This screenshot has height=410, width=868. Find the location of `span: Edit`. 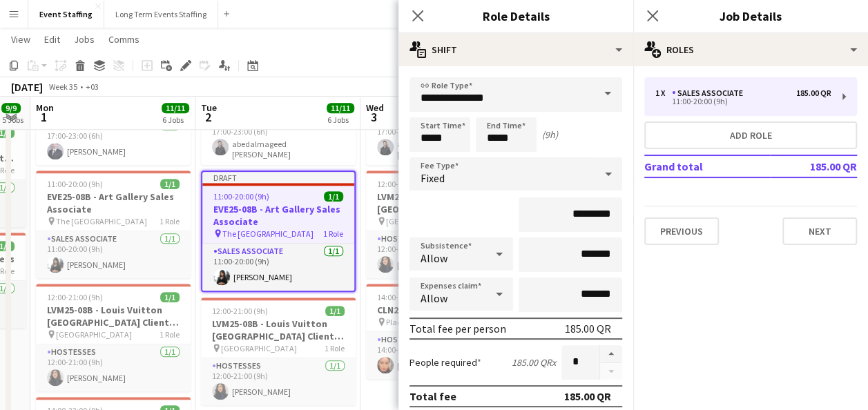

span: Edit is located at coordinates (52, 39).